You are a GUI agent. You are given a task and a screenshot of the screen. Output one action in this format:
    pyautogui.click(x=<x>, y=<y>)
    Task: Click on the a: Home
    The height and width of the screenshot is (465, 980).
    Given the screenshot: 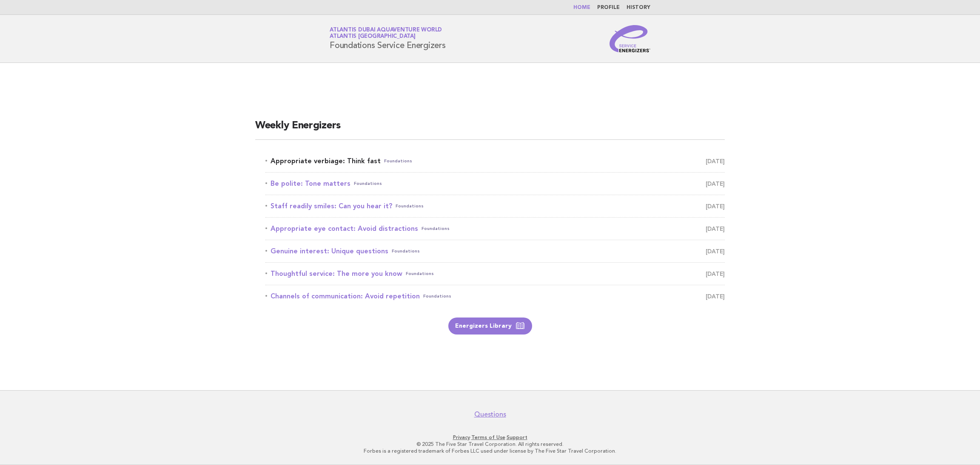 What is the action you would take?
    pyautogui.click(x=582, y=8)
    